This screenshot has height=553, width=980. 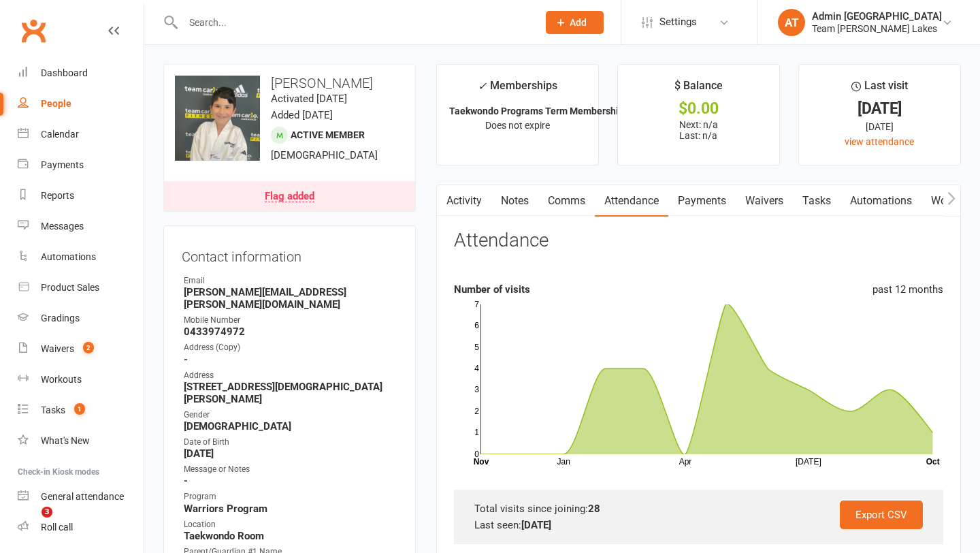 I want to click on a: Product Sales, so click(x=81, y=288).